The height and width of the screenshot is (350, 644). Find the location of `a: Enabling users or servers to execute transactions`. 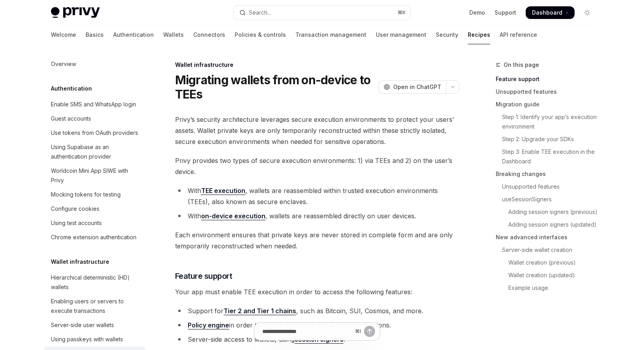

a: Enabling users or servers to execute transactions is located at coordinates (95, 305).